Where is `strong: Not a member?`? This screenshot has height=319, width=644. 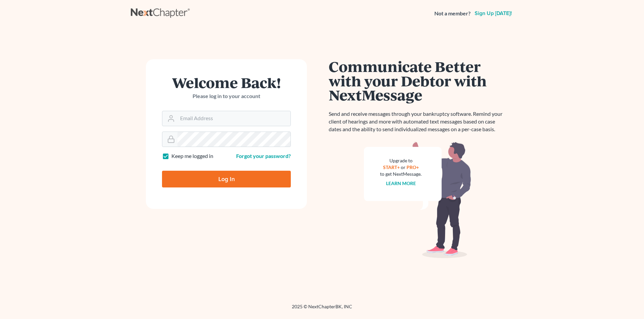
strong: Not a member? is located at coordinates (452, 13).